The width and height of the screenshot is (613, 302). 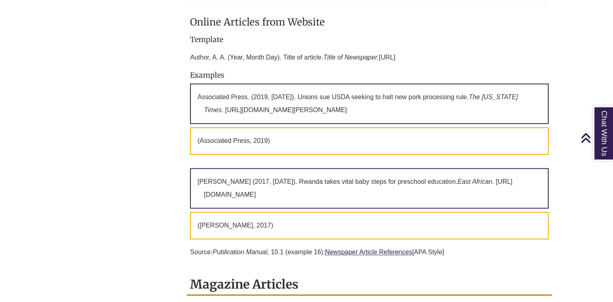 What do you see at coordinates (369, 141) in the screenshot?
I see `p: (Associated Press, 2019)` at bounding box center [369, 141].